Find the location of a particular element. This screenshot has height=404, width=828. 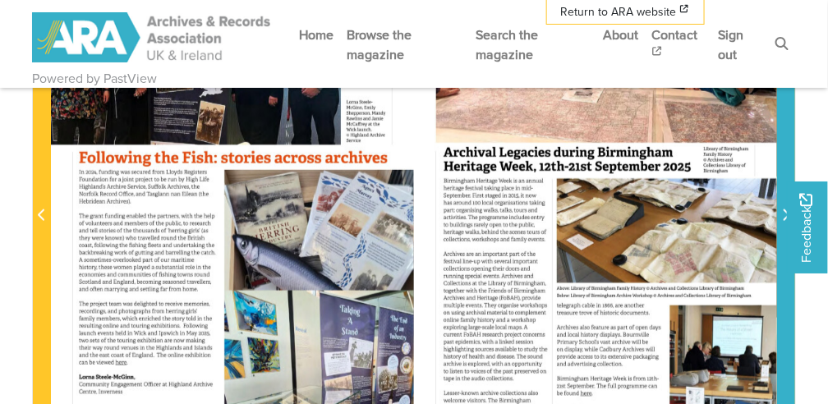

span: Return to ARA website is located at coordinates (618, 12).